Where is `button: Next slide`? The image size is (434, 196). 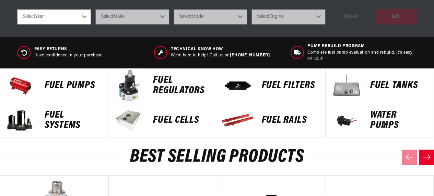
button: Next slide is located at coordinates (427, 157).